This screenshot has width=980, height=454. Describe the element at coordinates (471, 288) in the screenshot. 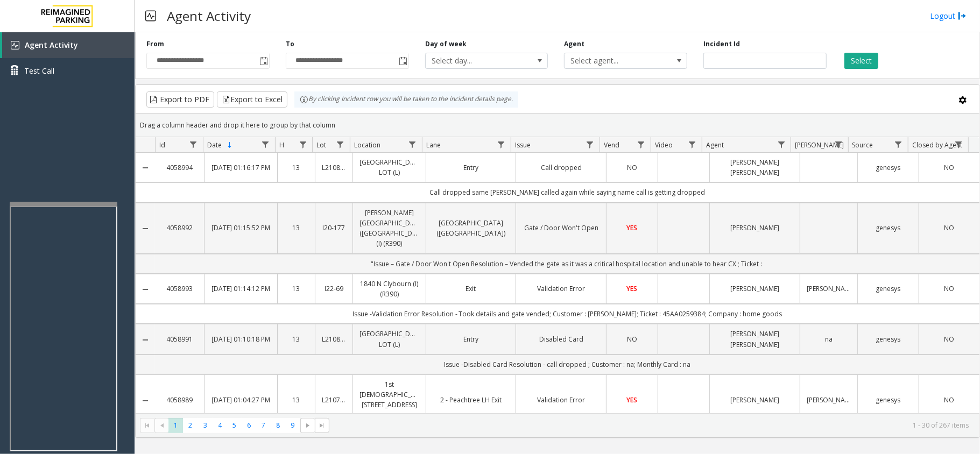

I see `a: Exit` at that location.